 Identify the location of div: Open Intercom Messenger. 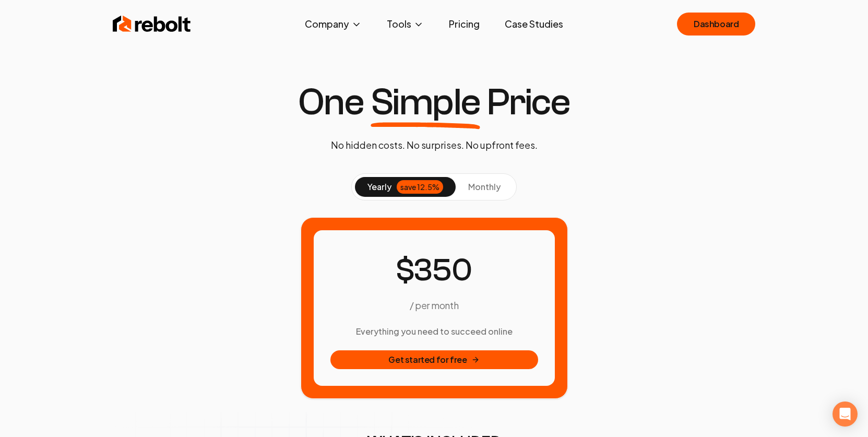
(845, 414).